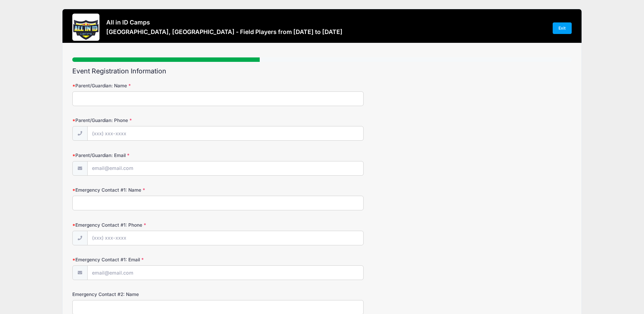 The image size is (644, 314). Describe the element at coordinates (322, 71) in the screenshot. I see `h2: Event Registration Information` at that location.